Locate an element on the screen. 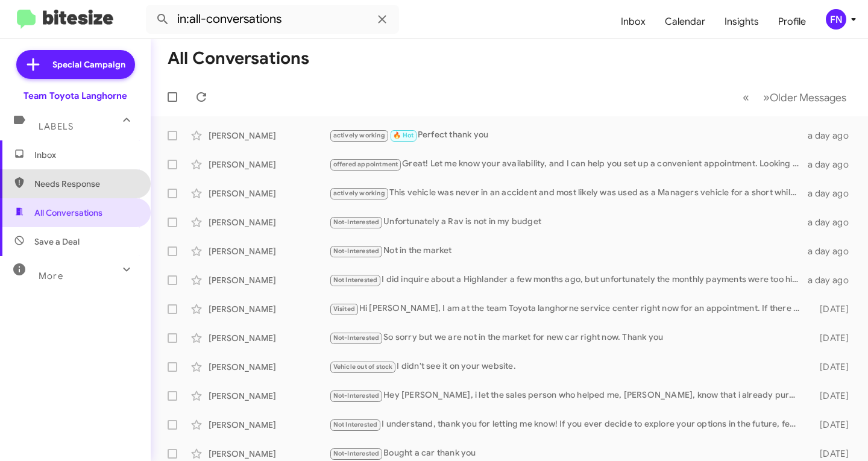 This screenshot has width=868, height=461. a: Special Campaign is located at coordinates (75, 64).